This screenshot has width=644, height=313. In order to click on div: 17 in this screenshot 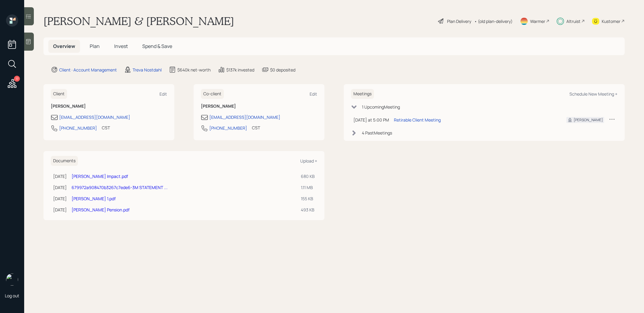, I will do `click(17, 79)`.